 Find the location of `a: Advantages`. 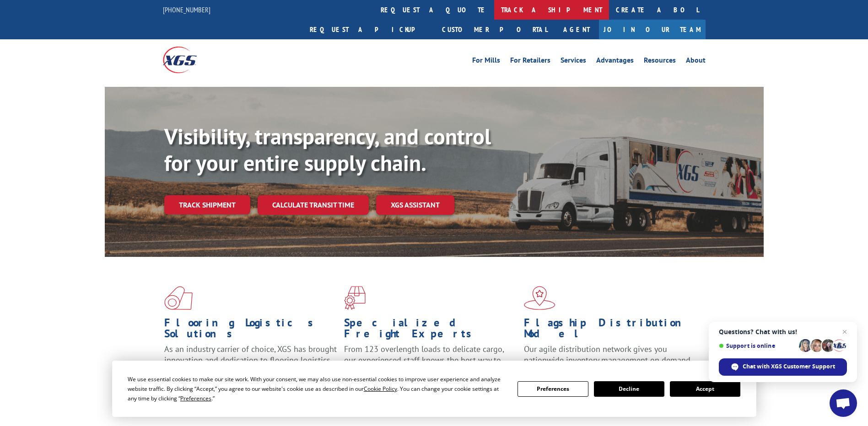

a: Advantages is located at coordinates (615, 62).